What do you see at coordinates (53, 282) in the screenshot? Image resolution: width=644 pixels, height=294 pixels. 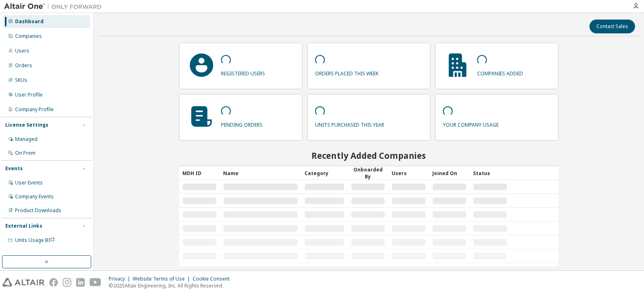 I see `img: facebook.svg` at bounding box center [53, 282].